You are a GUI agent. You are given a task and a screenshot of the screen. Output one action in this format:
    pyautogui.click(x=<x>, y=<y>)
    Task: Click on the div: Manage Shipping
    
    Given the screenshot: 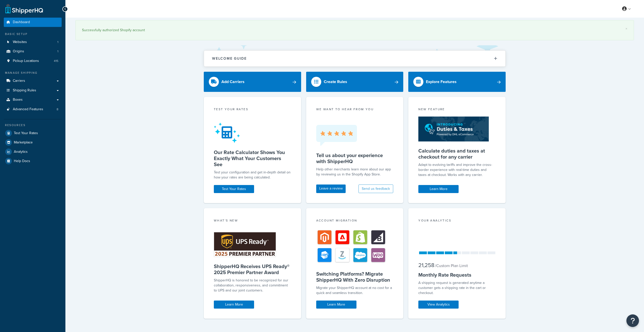 What is the action you would take?
    pyautogui.click(x=33, y=73)
    